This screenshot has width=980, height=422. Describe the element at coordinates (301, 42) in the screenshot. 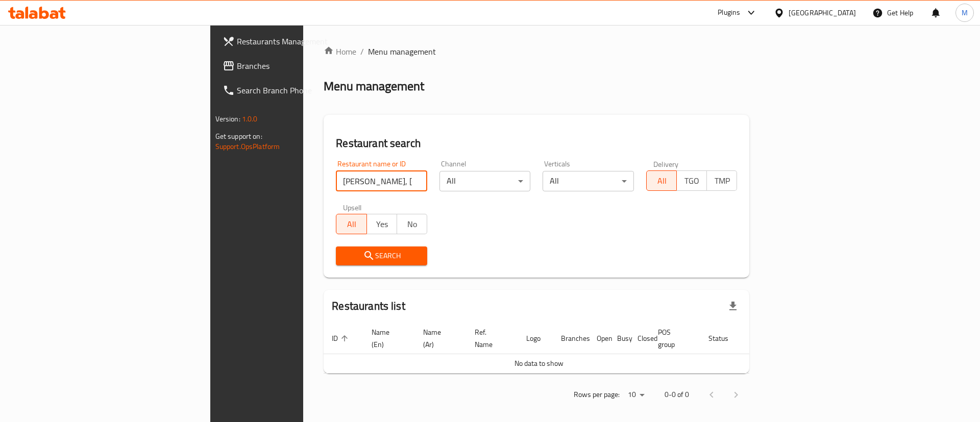

I see `span: Restaurants Management` at that location.